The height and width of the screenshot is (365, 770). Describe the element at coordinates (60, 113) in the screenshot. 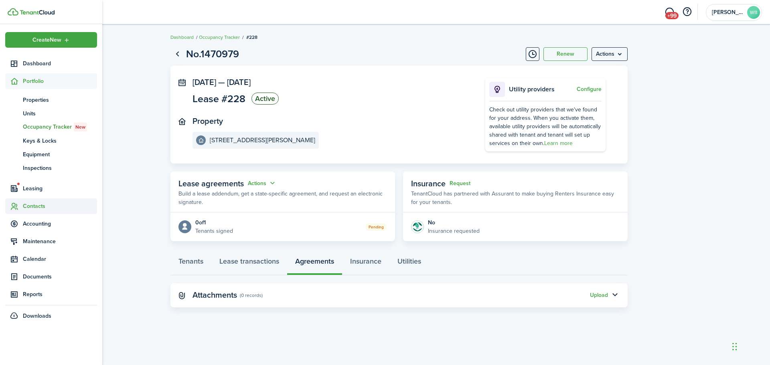

I see `span: Units` at that location.